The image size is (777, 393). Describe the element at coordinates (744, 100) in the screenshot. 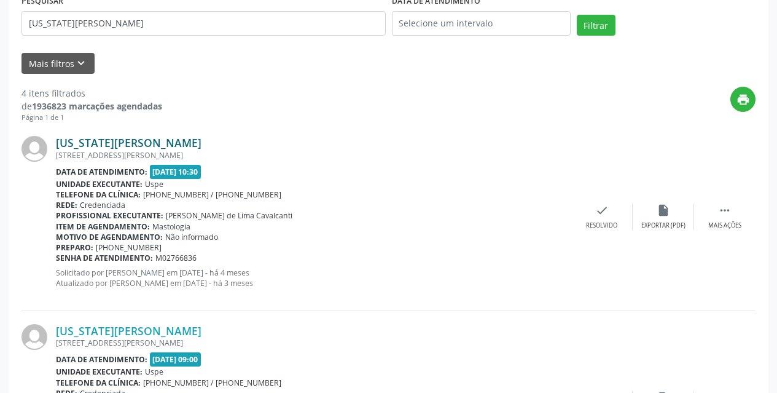

I see `i: print` at that location.